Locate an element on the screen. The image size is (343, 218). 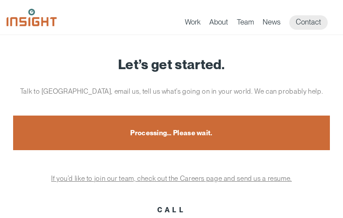
a: About is located at coordinates (219, 24).